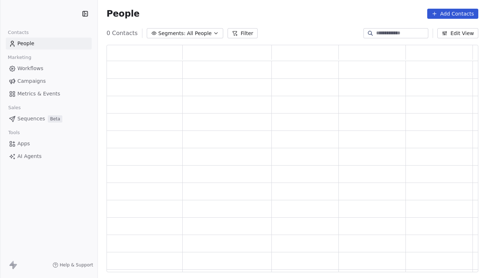 This screenshot has height=278, width=487. I want to click on button: Filter, so click(242, 33).